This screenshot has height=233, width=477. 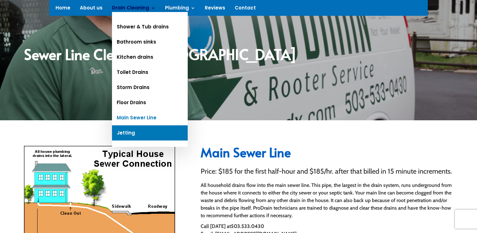 I want to click on a: Storm Drains, so click(x=150, y=87).